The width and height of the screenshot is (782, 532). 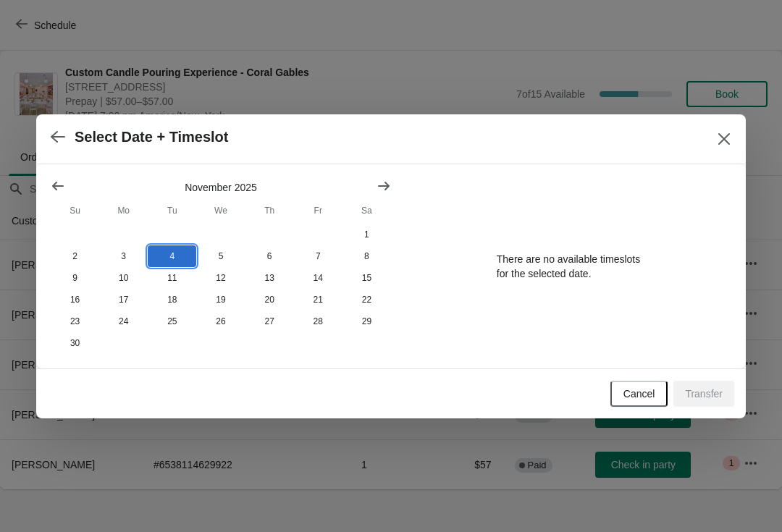 I want to click on button: Cancel, so click(x=639, y=394).